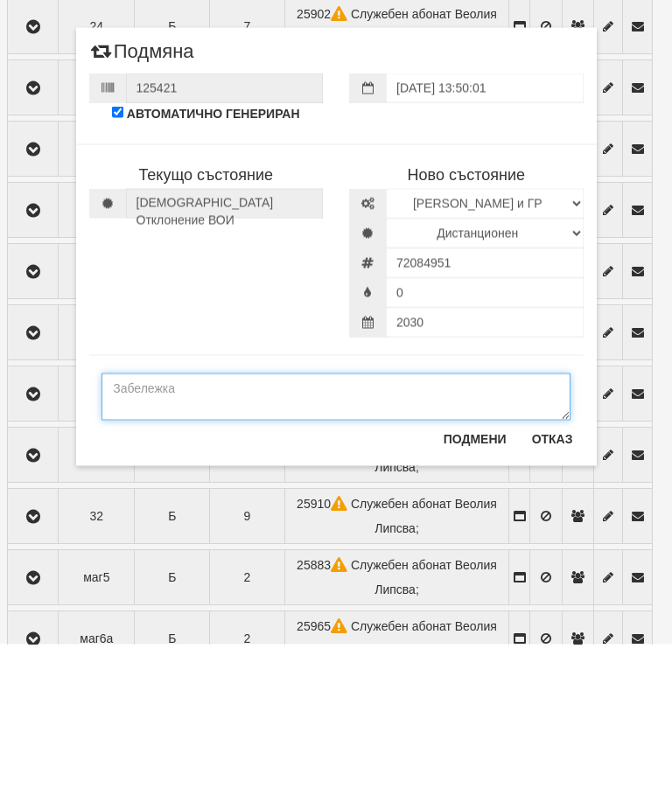 The width and height of the screenshot is (672, 795). What do you see at coordinates (466, 327) in the screenshot?
I see `h4: Ново състояние` at bounding box center [466, 327].